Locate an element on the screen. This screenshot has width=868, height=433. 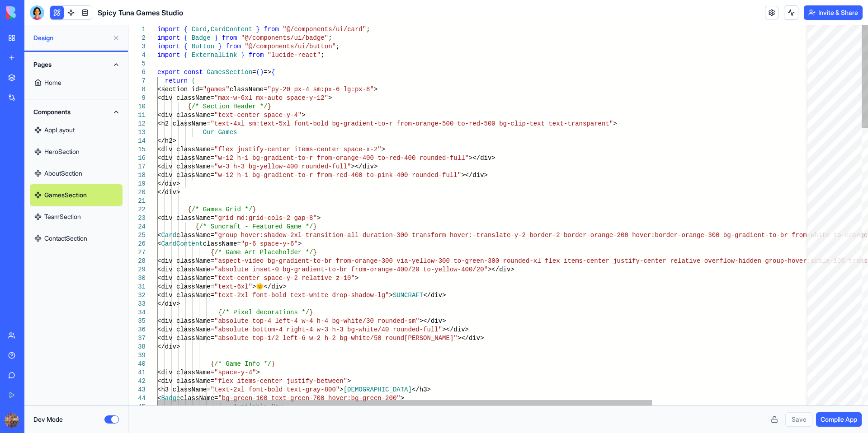
span: Spicy Tuna Games Studio is located at coordinates (140, 13).